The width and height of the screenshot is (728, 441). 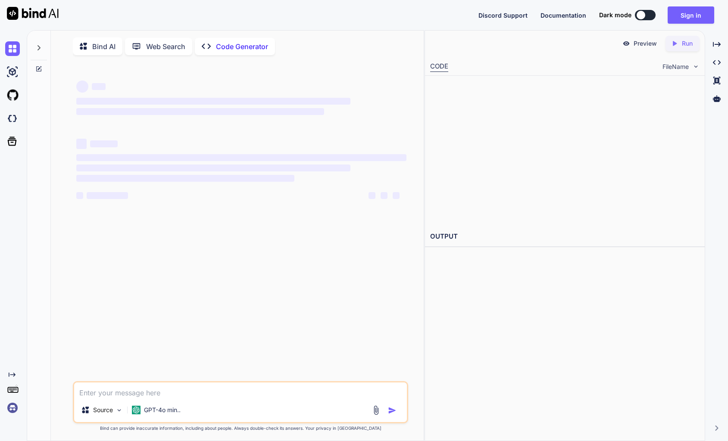 What do you see at coordinates (645, 44) in the screenshot?
I see `p: Preview` at bounding box center [645, 44].